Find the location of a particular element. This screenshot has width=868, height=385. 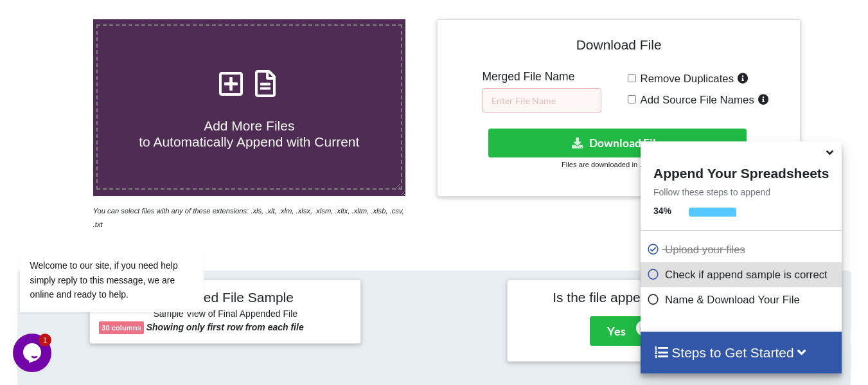

p: Upload your files is located at coordinates (743, 250).